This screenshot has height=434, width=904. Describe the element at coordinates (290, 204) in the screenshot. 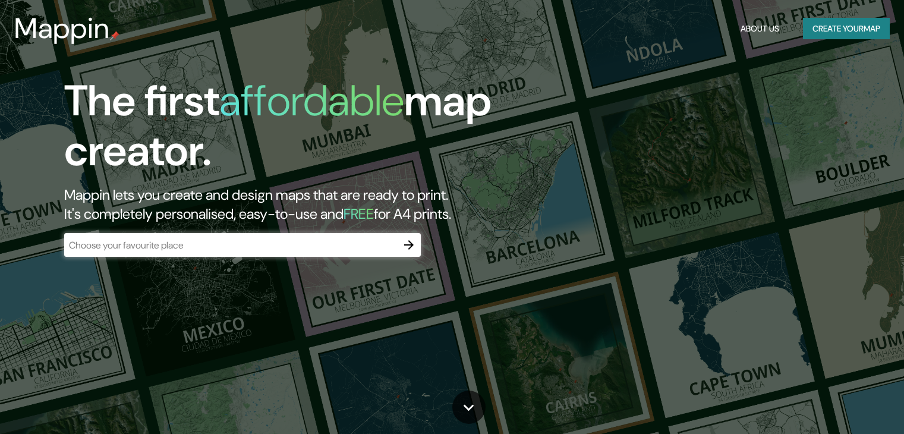

I see `h2: Mappin lets you create and design maps that are ready to print. It's completely personalised, eas...` at that location.